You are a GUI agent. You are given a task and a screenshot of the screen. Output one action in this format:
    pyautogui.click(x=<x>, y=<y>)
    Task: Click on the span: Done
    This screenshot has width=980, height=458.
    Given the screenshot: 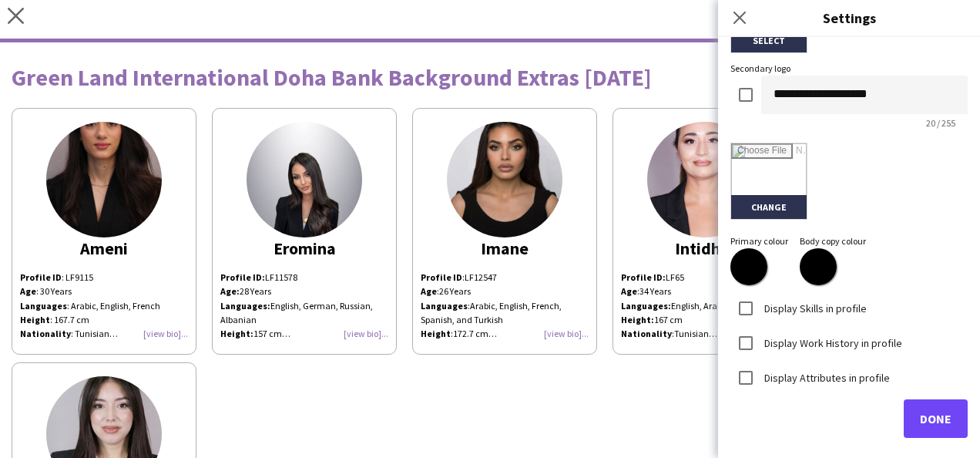 What is the action you would take?
    pyautogui.click(x=936, y=419)
    